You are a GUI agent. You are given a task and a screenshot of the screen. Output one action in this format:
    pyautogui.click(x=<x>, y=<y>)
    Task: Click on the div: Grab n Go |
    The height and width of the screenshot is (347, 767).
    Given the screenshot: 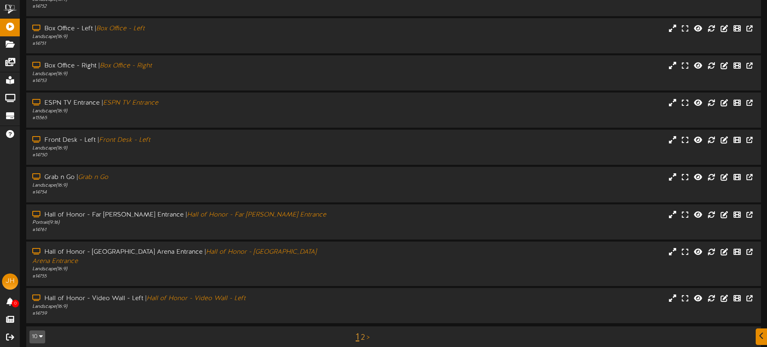 What is the action you would take?
    pyautogui.click(x=179, y=177)
    